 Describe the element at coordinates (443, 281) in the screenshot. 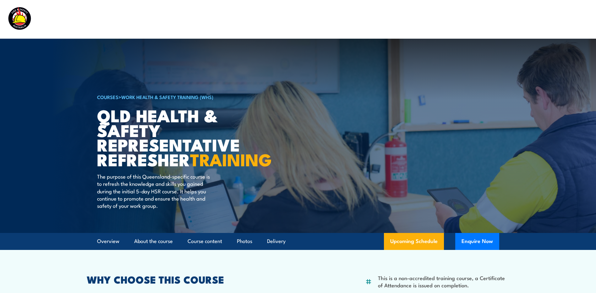

I see `li: This is a non-accredited training course, a Certificate of Attendance is issued on completion.` at that location.